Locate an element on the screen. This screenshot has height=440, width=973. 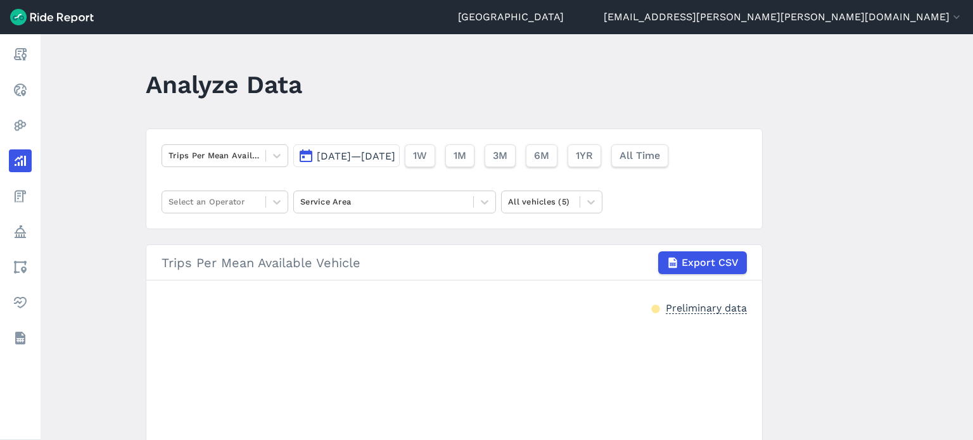
button: 1W is located at coordinates (420, 156).